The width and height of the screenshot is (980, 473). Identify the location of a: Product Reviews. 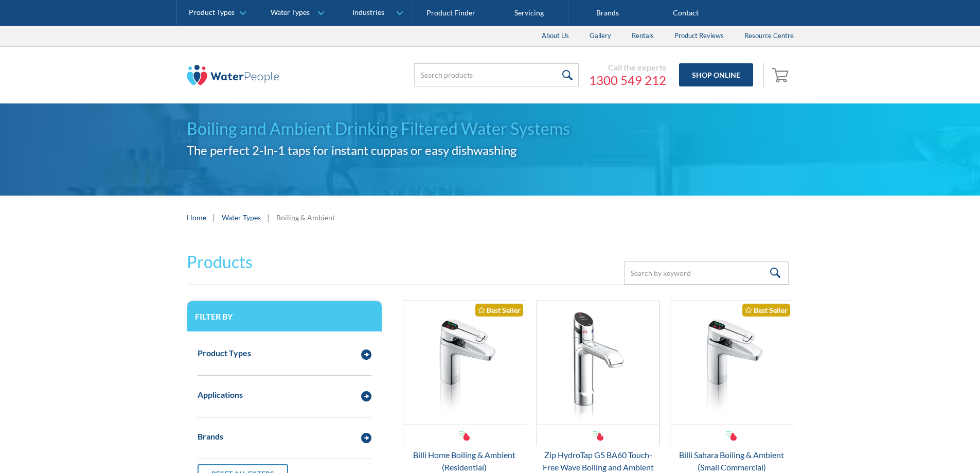
(699, 36).